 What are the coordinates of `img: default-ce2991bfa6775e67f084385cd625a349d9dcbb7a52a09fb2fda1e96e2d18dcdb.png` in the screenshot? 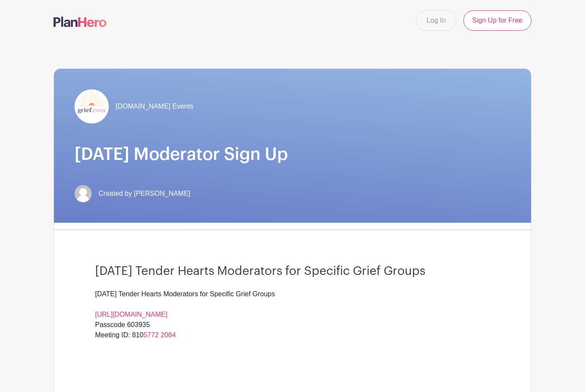 It's located at (83, 194).